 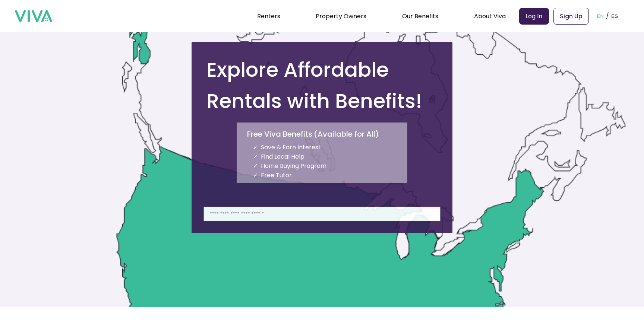 I want to click on a: Sign Up, so click(x=571, y=16).